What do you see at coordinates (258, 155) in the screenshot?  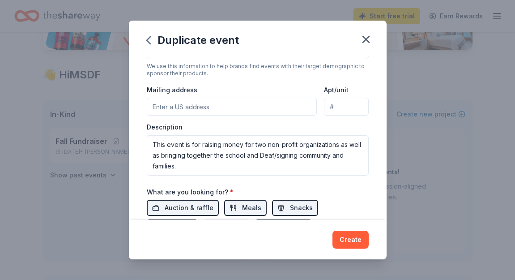 I see `textarea: This event is for raising money for two non-profit organizations as well as bringing together the...` at bounding box center [258, 155].